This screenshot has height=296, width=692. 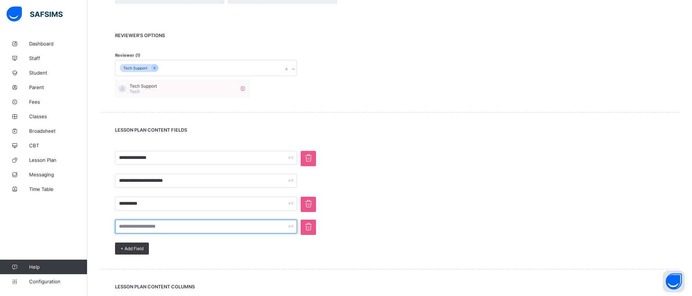 I want to click on span: CBT, so click(x=58, y=146).